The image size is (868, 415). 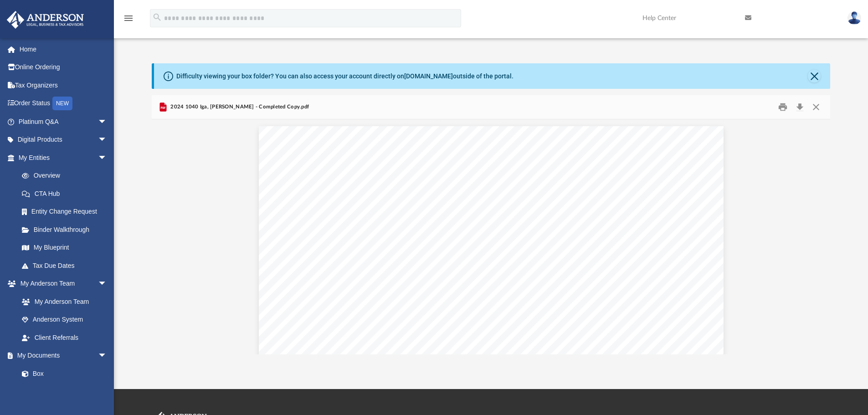 What do you see at coordinates (66, 176) in the screenshot?
I see `a: Overview` at bounding box center [66, 176].